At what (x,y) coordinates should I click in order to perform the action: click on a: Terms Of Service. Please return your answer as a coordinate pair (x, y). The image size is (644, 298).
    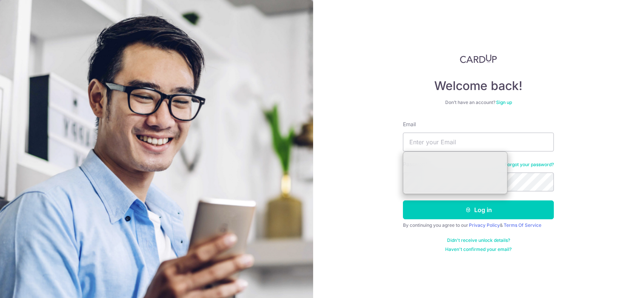
    Looking at the image, I should click on (522, 225).